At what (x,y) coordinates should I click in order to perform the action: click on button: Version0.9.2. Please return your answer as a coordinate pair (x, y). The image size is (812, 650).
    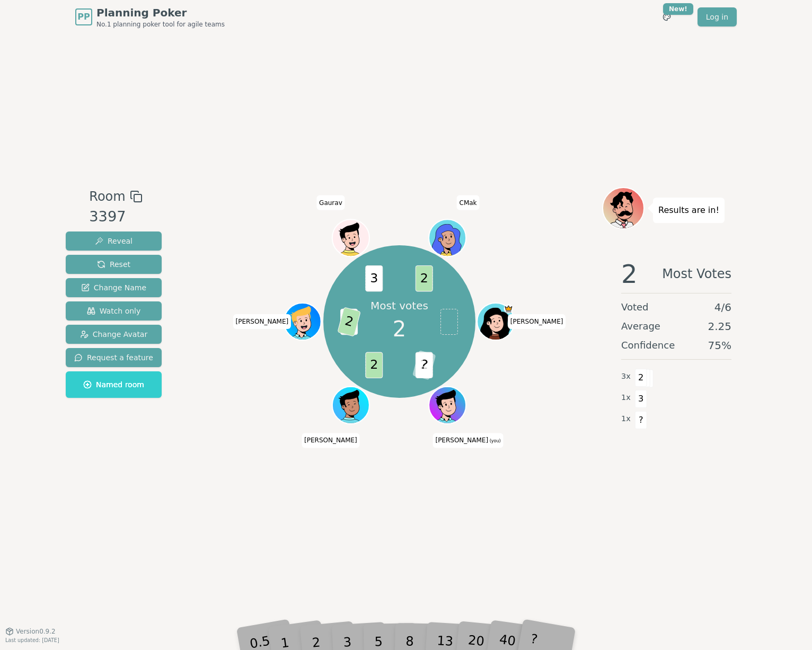
    Looking at the image, I should click on (31, 631).